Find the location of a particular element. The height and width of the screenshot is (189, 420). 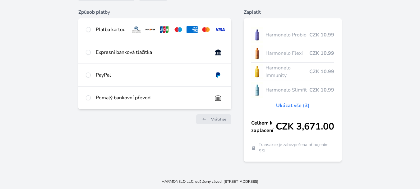

span: Celkem k zaplacení is located at coordinates (263, 126).